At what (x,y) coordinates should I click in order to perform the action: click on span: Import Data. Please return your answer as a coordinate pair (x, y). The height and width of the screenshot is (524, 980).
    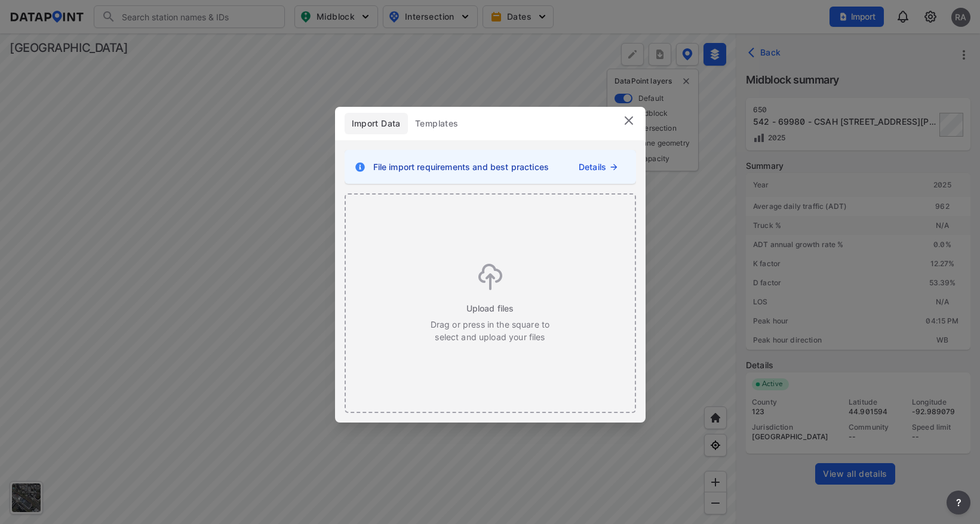
    Looking at the image, I should click on (376, 123).